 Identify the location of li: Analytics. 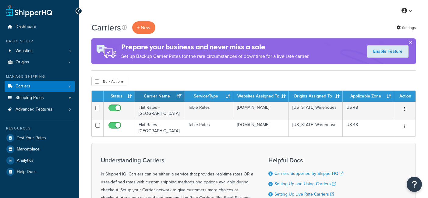
(40, 161).